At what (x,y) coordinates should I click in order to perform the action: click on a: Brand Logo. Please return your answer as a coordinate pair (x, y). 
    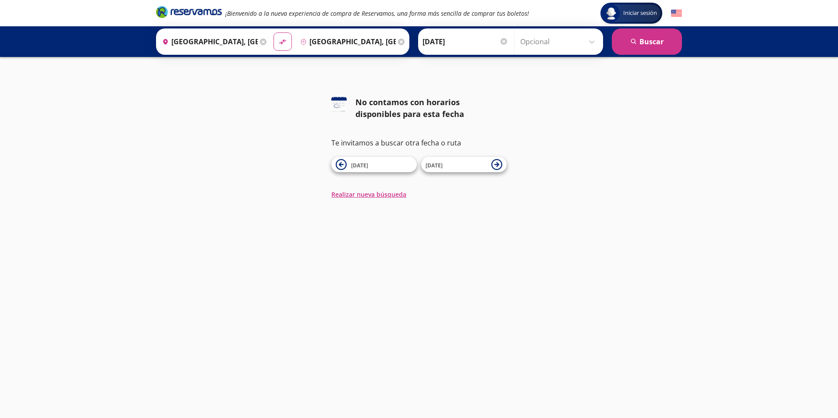
    Looking at the image, I should click on (189, 13).